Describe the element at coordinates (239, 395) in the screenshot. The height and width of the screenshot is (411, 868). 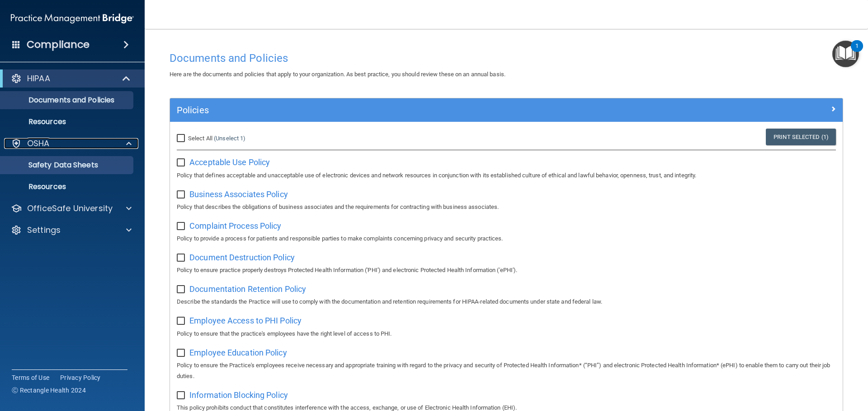
I see `span: Information Blocking Policy` at that location.